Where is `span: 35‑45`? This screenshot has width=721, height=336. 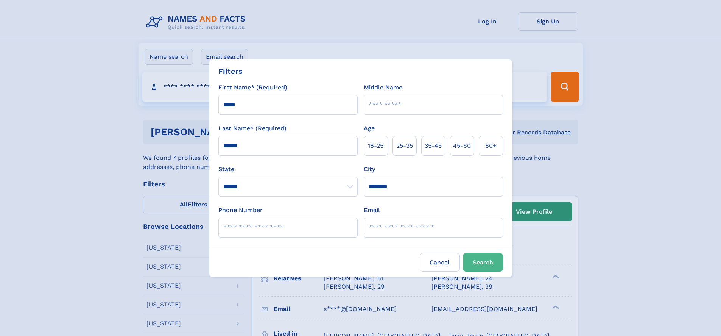
span: 35‑45 is located at coordinates (433, 146).